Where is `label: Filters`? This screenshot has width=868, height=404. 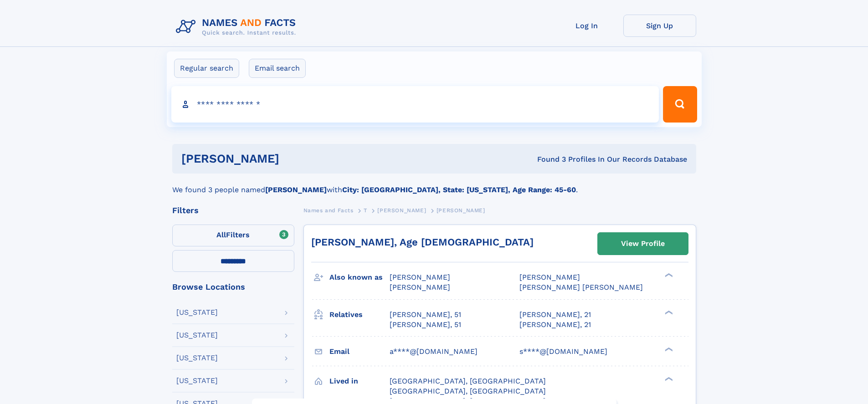
label: Filters is located at coordinates (233, 235).